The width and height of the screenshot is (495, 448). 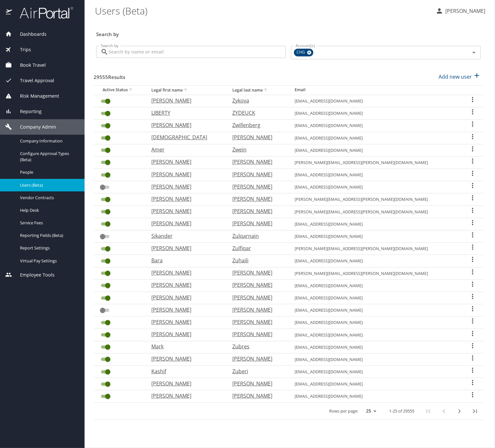 What do you see at coordinates (27, 112) in the screenshot?
I see `span: Reporting` at bounding box center [27, 112].